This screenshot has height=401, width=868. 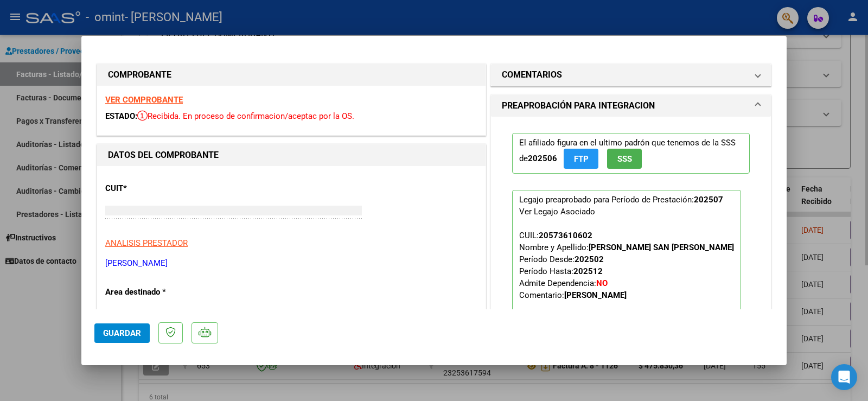 What do you see at coordinates (578, 106) in the screenshot?
I see `h1: PREAPROBACIÓN PARA INTEGRACION` at bounding box center [578, 106].